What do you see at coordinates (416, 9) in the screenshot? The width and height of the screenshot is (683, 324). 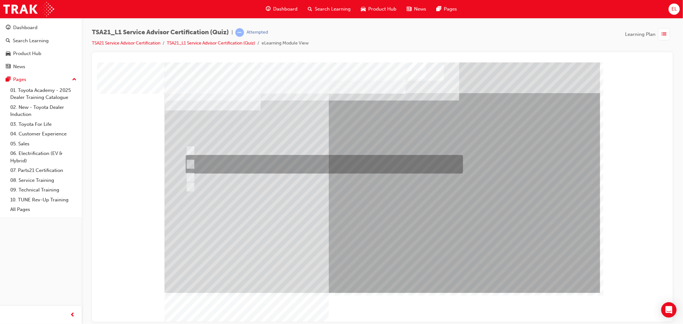 I see `a: news-iconNews` at bounding box center [416, 9].